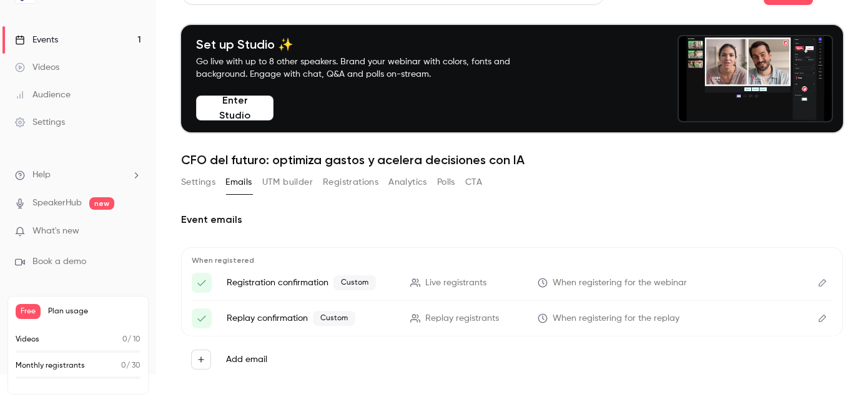  Describe the element at coordinates (512, 160) in the screenshot. I see `h1: CFO del futuro: optimiza gastos y acelera decisiones con IA` at that location.